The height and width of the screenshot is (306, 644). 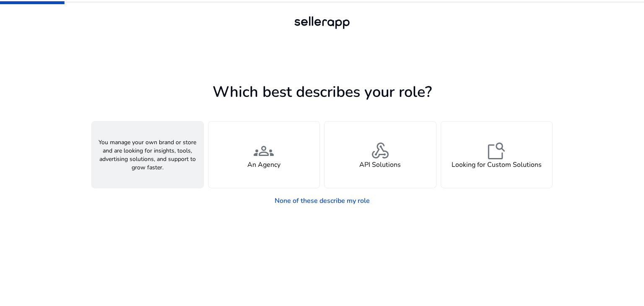 What do you see at coordinates (264, 155) in the screenshot?
I see `button: groupsAn Agency` at bounding box center [264, 155].